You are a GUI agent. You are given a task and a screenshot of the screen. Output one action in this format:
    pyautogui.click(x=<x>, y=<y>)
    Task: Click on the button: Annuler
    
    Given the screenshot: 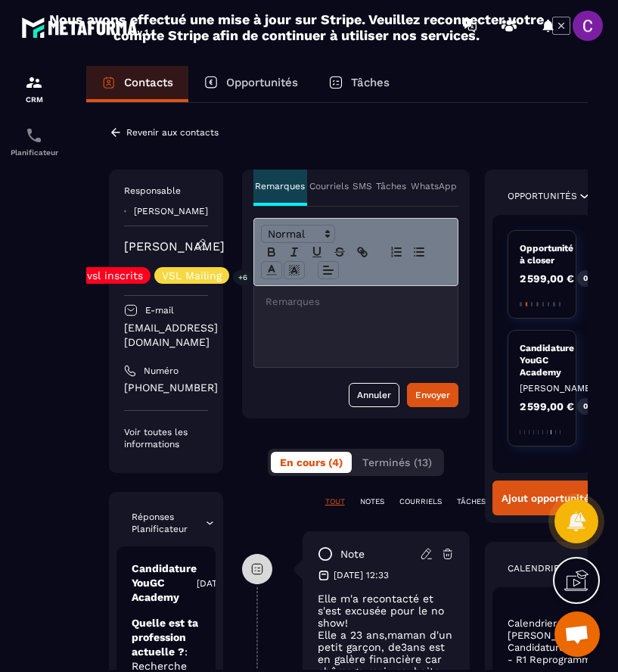 What is the action you would take?
    pyautogui.click(x=374, y=395)
    